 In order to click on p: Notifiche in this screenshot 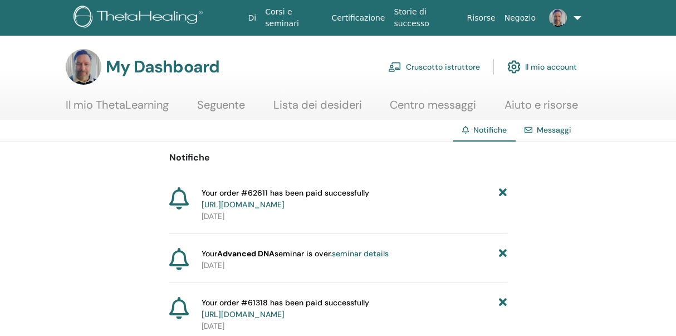, I will do `click(338, 158)`.